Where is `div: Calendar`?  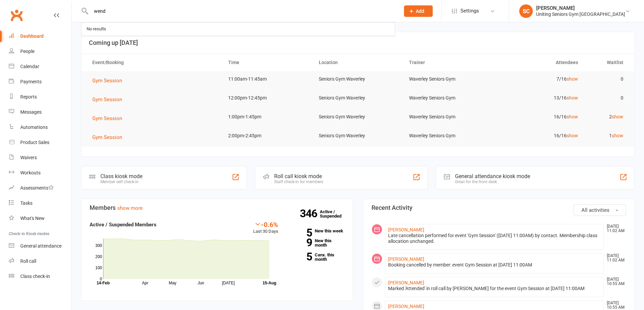 div: Calendar is located at coordinates (30, 67).